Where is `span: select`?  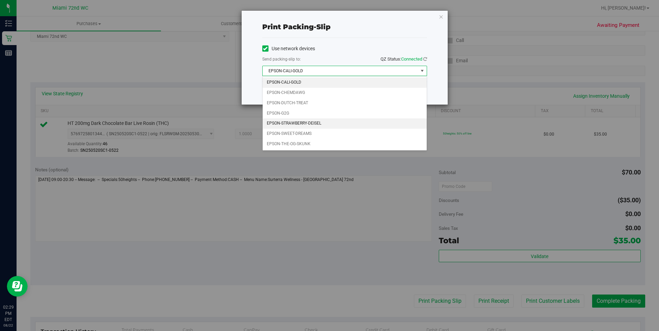
span: select is located at coordinates (422, 71).